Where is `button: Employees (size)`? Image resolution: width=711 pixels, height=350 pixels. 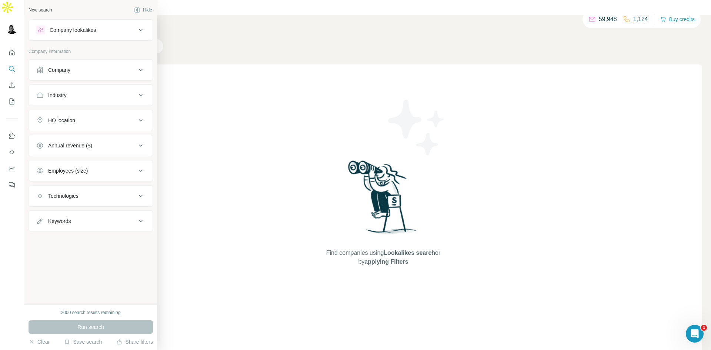 button: Employees (size) is located at coordinates (91, 171).